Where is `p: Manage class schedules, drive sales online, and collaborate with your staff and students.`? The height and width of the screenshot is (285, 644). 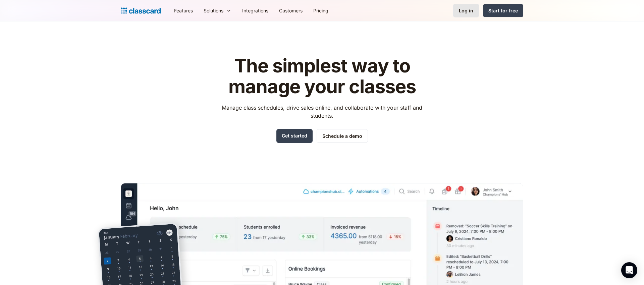 p: Manage class schedules, drive sales online, and collaborate with your staff and students. is located at coordinates (322, 112).